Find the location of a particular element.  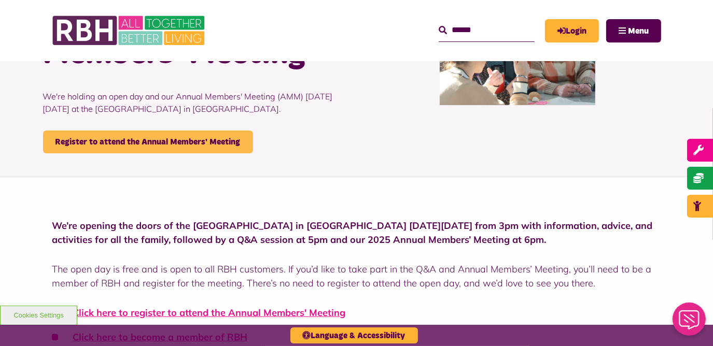

a: MyRBH is located at coordinates (572, 31).